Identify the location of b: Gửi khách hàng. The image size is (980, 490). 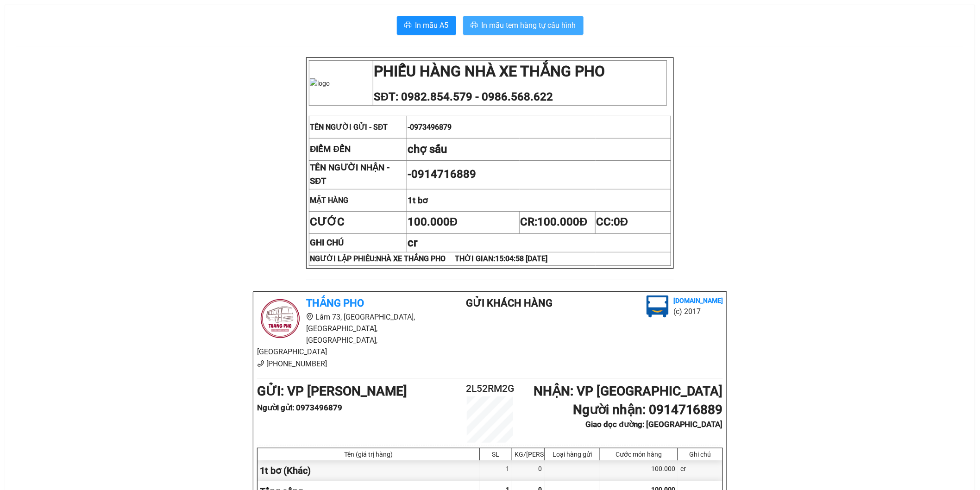
(509, 303).